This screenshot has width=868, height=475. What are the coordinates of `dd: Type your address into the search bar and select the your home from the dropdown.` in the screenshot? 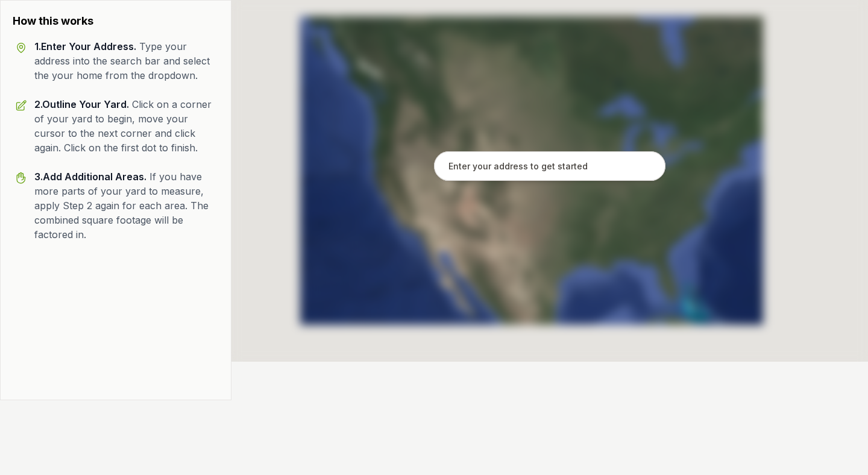 It's located at (122, 61).